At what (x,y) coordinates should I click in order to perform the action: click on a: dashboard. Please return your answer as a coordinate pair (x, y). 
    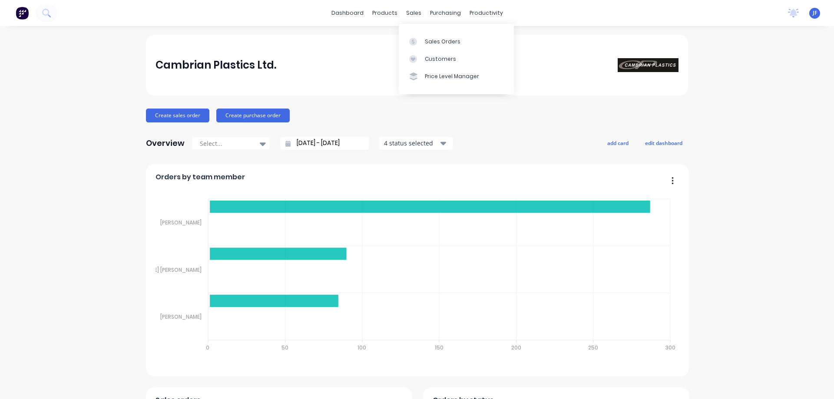
    Looking at the image, I should click on (347, 13).